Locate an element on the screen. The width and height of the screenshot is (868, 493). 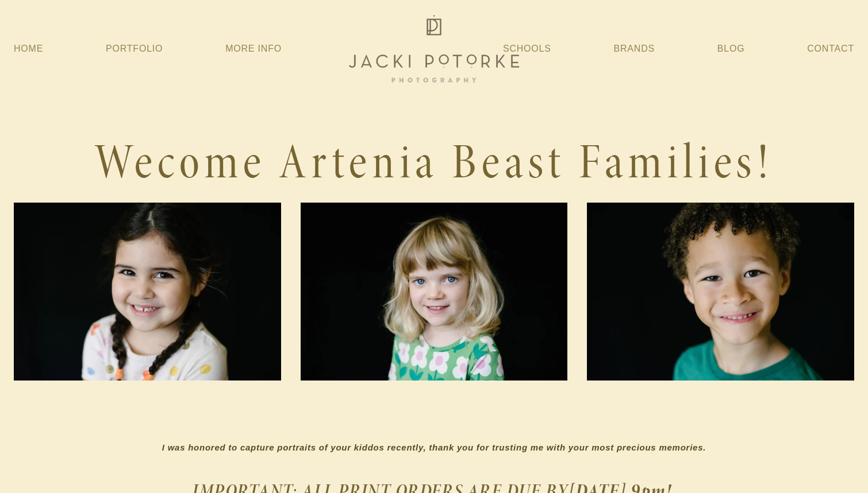
a: Home is located at coordinates (28, 49).